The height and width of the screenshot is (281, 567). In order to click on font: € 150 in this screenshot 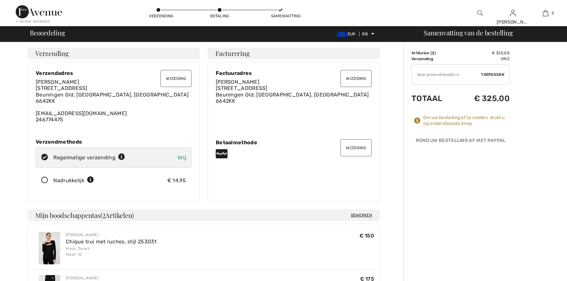, I will do `click(367, 236)`.